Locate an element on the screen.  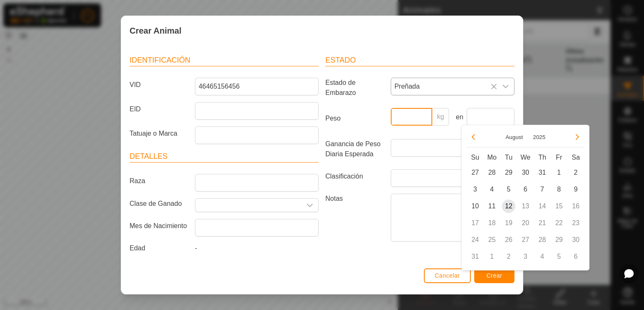
span: 3 is located at coordinates (475, 189).